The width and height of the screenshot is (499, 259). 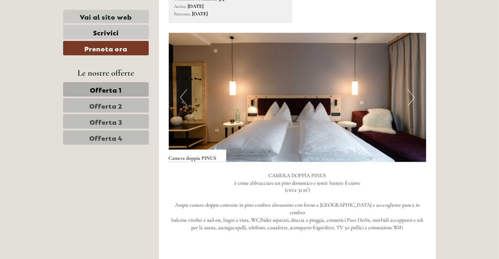 I want to click on button: Next, so click(x=411, y=97).